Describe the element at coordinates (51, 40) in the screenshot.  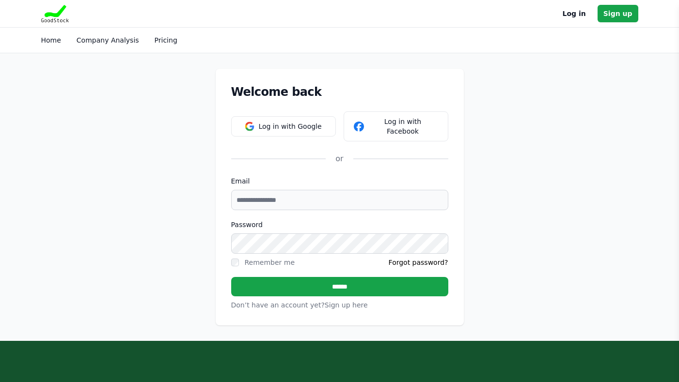
I see `a: Home` at that location.